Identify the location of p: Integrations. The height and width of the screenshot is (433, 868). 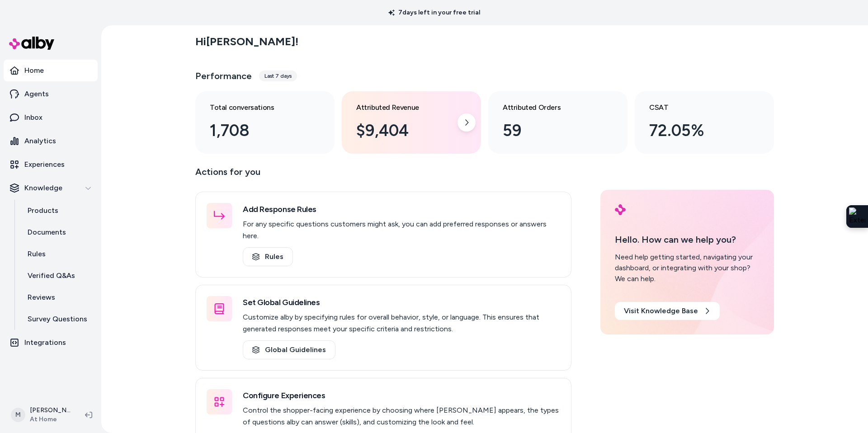
(45, 342).